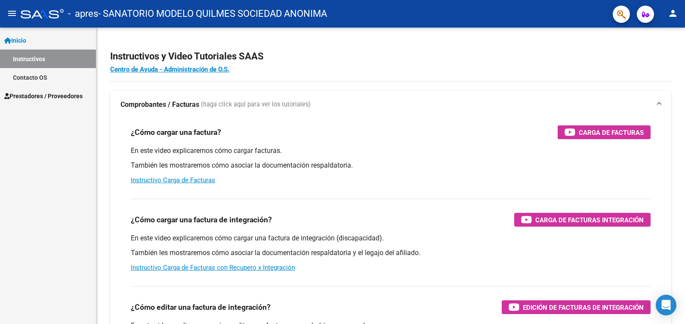 This screenshot has height=324, width=685. Describe the element at coordinates (83, 14) in the screenshot. I see `span: - apres` at that location.